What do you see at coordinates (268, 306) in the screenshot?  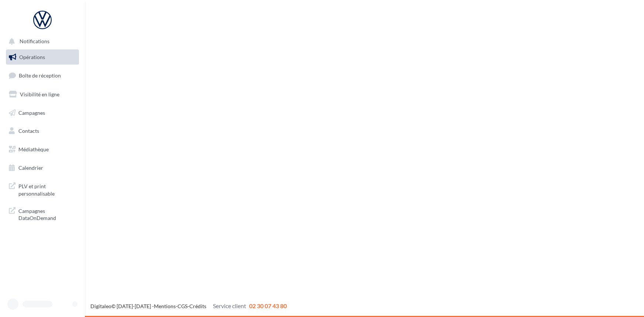 I see `span: 02 30 07 43 80` at bounding box center [268, 306].